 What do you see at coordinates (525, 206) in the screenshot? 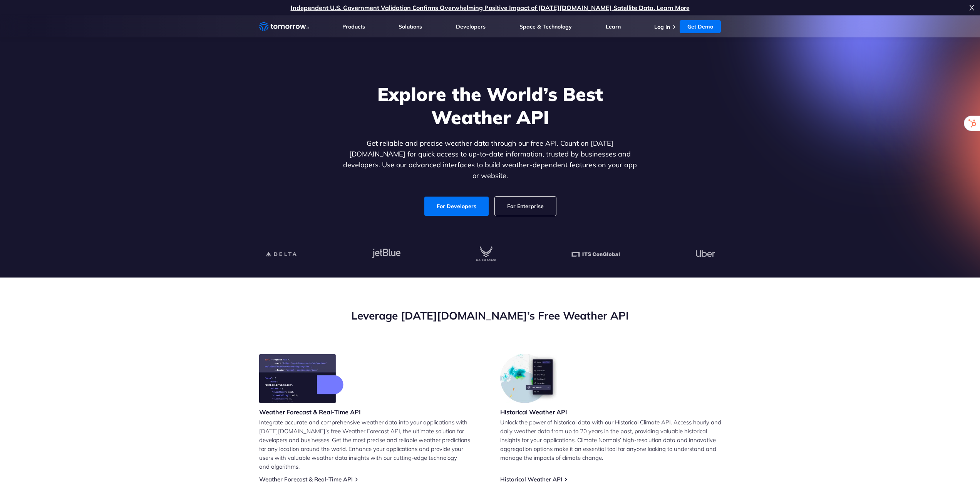
I see `a: For Enterprise` at bounding box center [525, 206].